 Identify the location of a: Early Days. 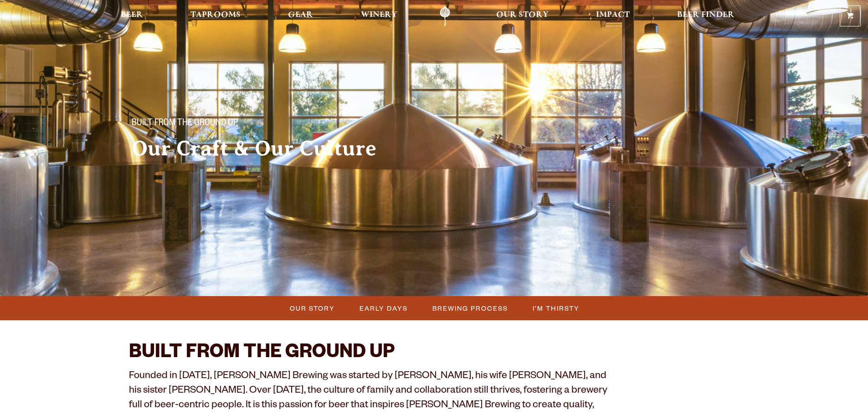
(383, 308).